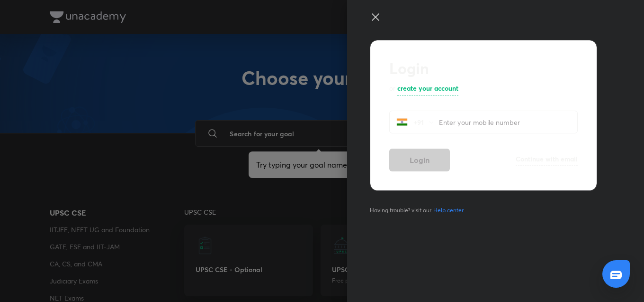  Describe the element at coordinates (419, 210) in the screenshot. I see `span: Having trouble? visit our` at that location.